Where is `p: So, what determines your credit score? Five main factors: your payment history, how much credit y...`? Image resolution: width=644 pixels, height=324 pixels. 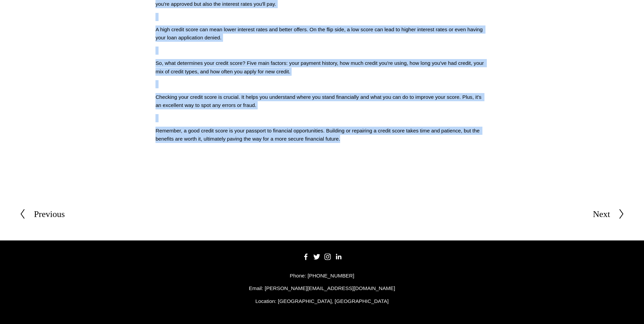
p: So, what determines your credit score? Five main factors: your payment history, how much credit y... is located at coordinates (322, 67).